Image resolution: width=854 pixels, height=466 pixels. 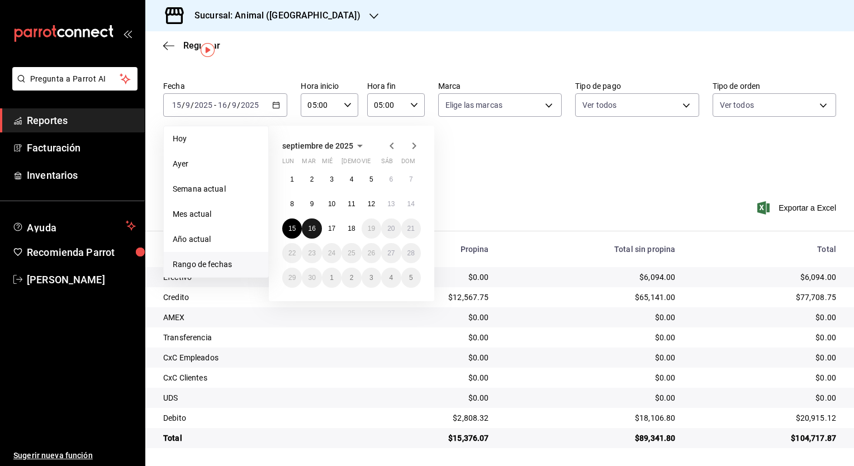 What do you see at coordinates (351, 253) in the screenshot?
I see `button: 25 de septiembre de 2025` at bounding box center [351, 253].